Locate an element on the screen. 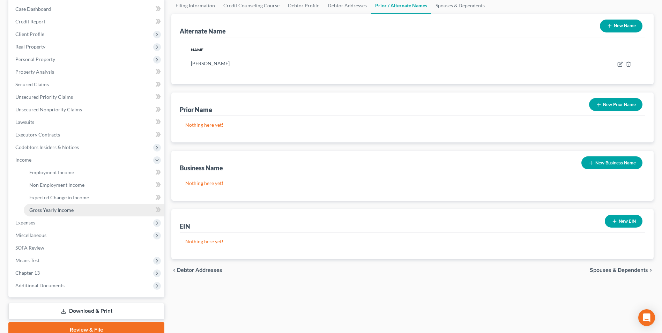 The height and width of the screenshot is (333, 662). a: Property Analysis is located at coordinates (87, 72).